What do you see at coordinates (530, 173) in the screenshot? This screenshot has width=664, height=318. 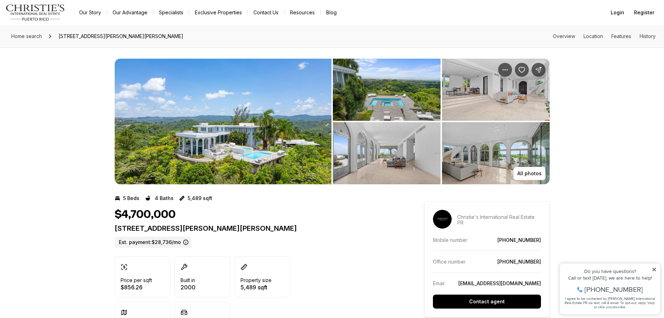 I see `button: All photos` at bounding box center [530, 173].